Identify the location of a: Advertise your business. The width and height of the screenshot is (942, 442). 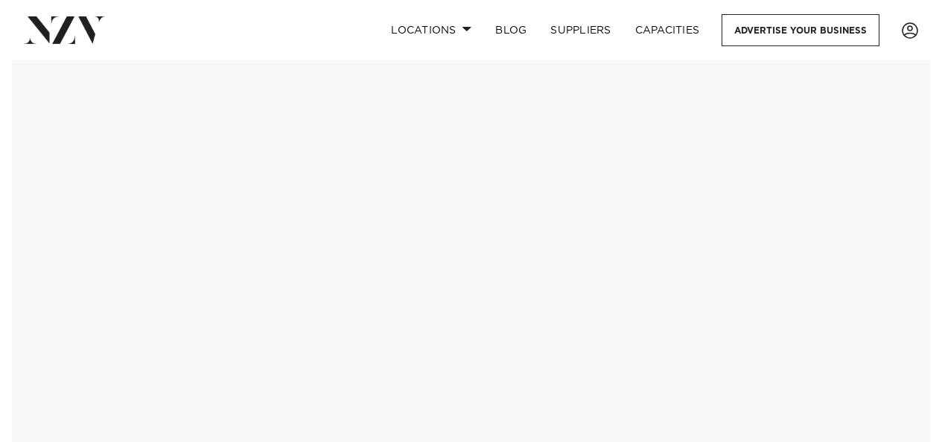
(801, 30).